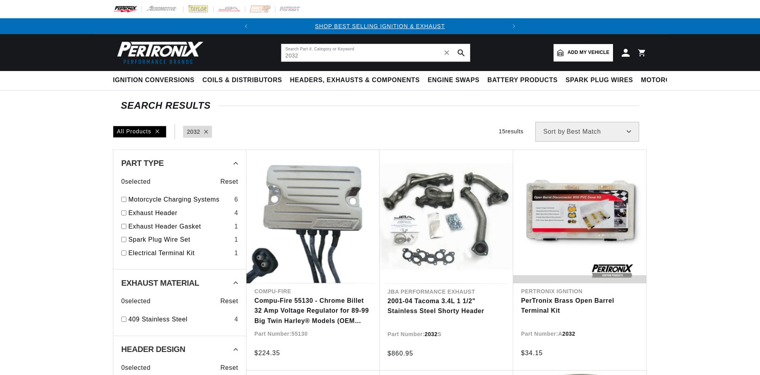  What do you see at coordinates (180, 213) in the screenshot?
I see `a: Exhaust Header` at bounding box center [180, 213].